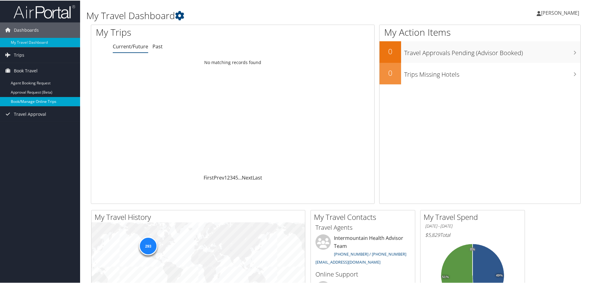  Describe the element at coordinates (225, 177) in the screenshot. I see `a: 1` at that location.